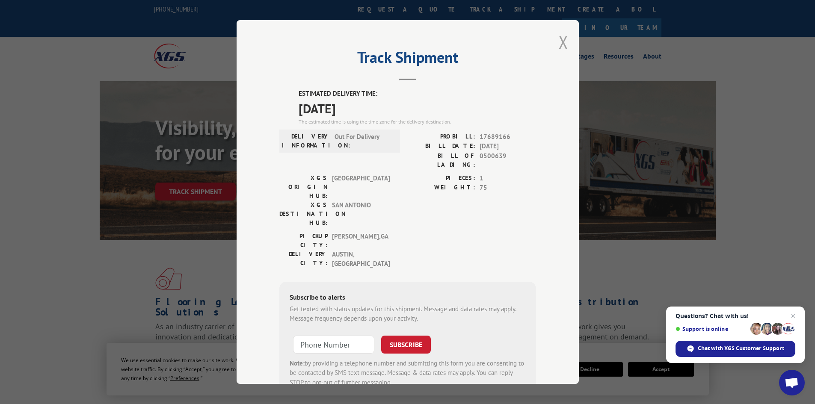 This screenshot has width=815, height=404. I want to click on span: 1, so click(508, 178).